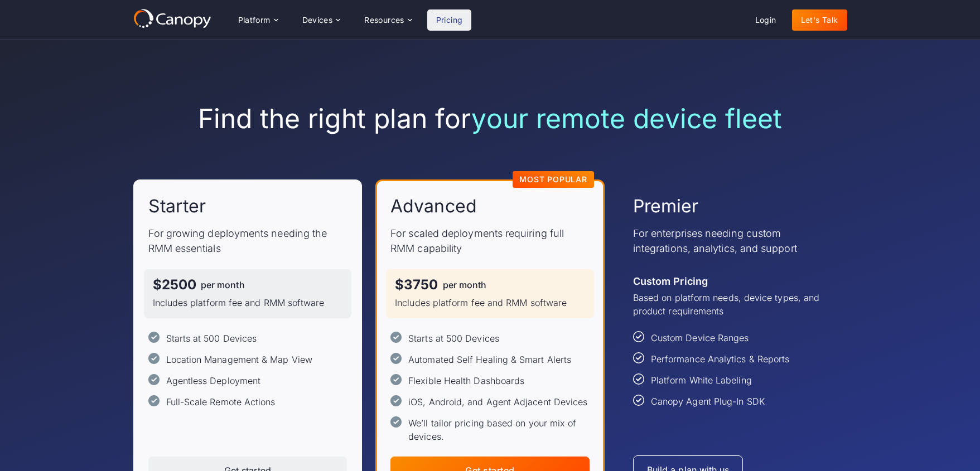 The height and width of the screenshot is (471, 980). Describe the element at coordinates (177, 207) in the screenshot. I see `h2: Starter` at that location.